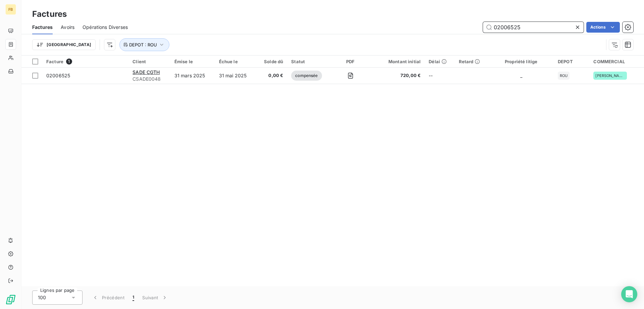 The width and height of the screenshot is (644, 309). I want to click on span: Facture, so click(54, 61).